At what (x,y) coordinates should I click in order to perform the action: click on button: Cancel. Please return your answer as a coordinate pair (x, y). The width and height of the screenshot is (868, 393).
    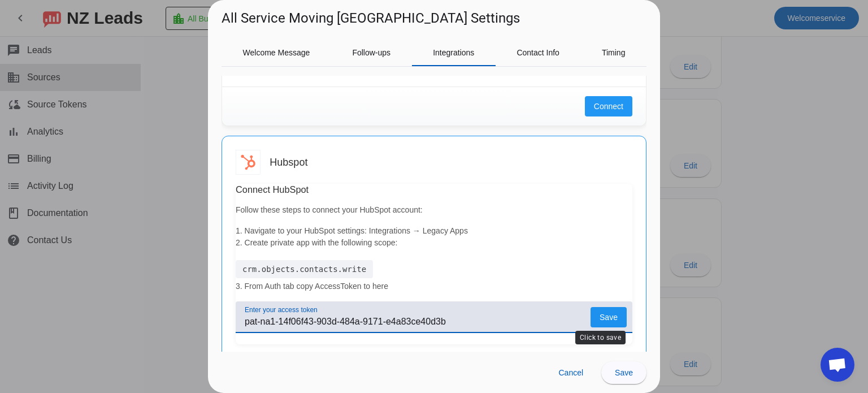
    Looking at the image, I should click on (570, 373).